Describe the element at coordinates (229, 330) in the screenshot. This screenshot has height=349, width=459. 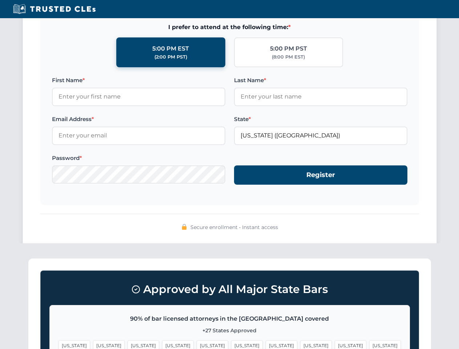
I see `p: +27 States Approved` at that location.